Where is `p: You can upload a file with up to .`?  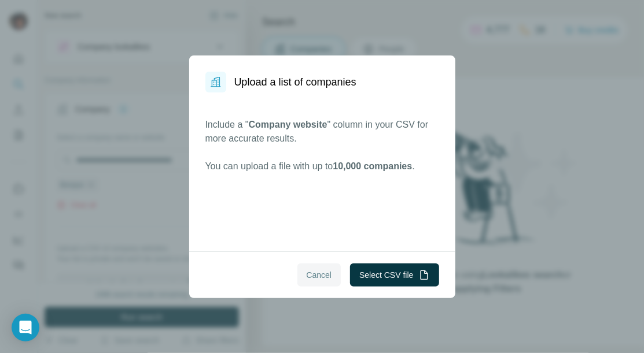
p: You can upload a file with up to . is located at coordinates (322, 166).